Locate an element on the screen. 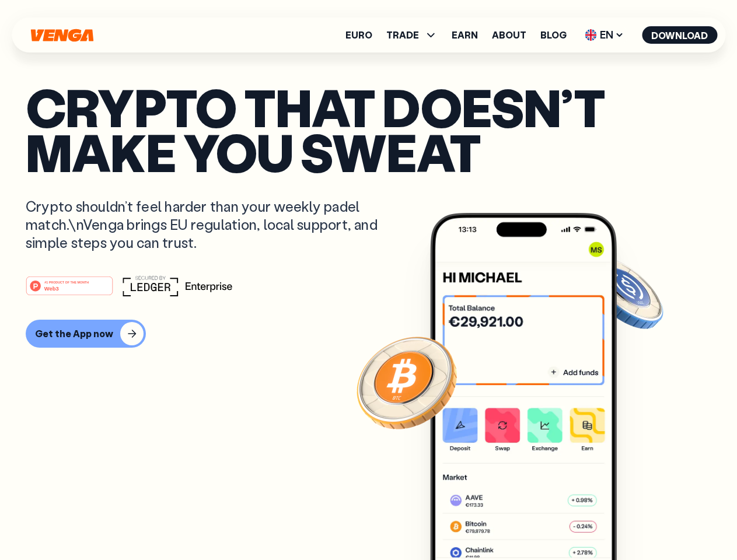 Image resolution: width=737 pixels, height=560 pixels. button: Get the App now is located at coordinates (86, 333).